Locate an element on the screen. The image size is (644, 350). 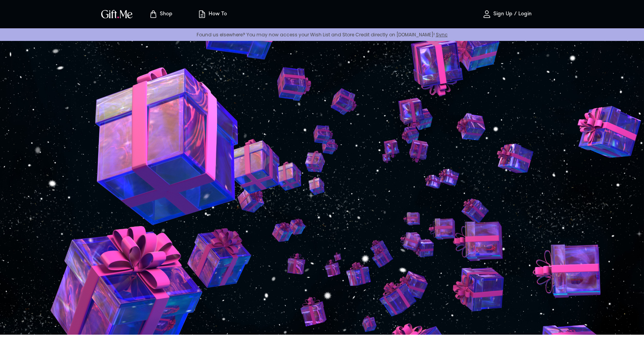
img: how-to.svg is located at coordinates (202, 14).